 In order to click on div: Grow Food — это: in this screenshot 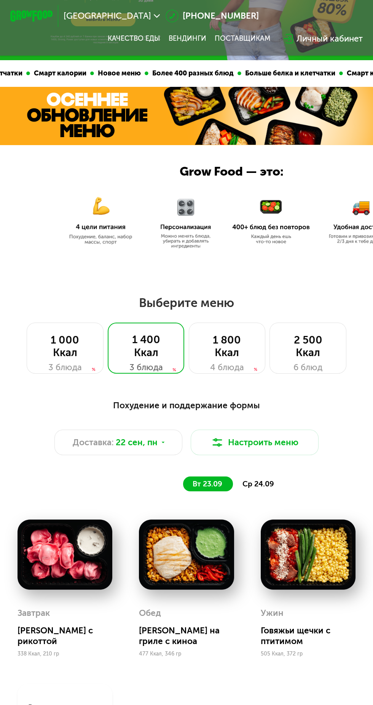, I will do `click(241, 171)`.